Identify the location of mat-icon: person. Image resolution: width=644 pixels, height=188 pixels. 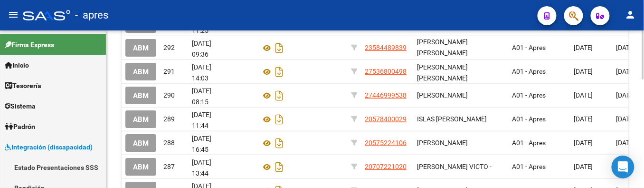
(631, 15).